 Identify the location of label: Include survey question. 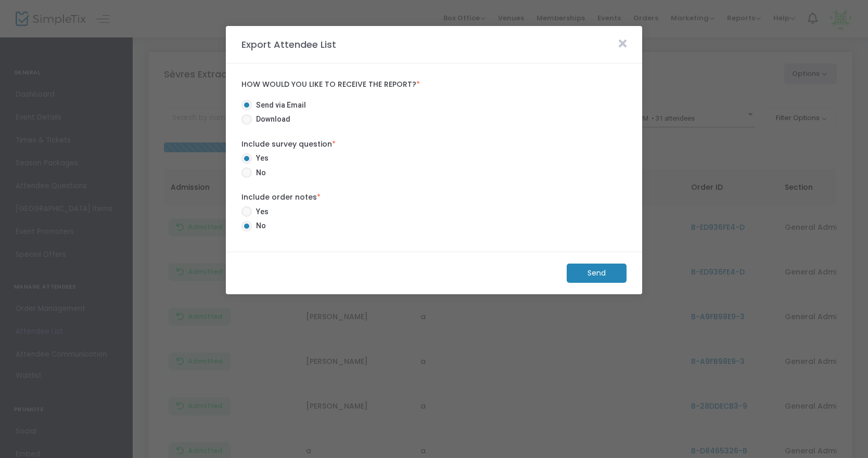
(434, 144).